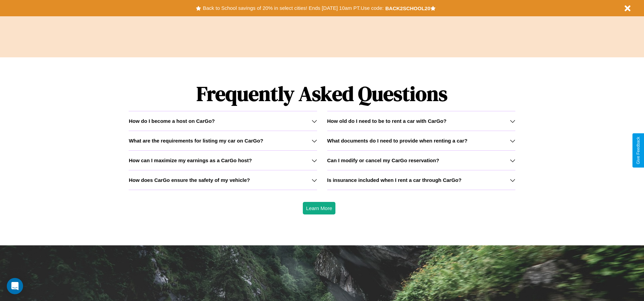 The width and height of the screenshot is (644, 301). Describe the element at coordinates (171, 121) in the screenshot. I see `h3: How do I become a host on CarGo?` at that location.